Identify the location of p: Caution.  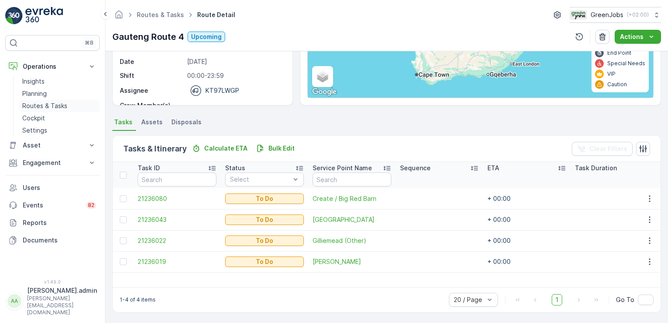
(617, 84).